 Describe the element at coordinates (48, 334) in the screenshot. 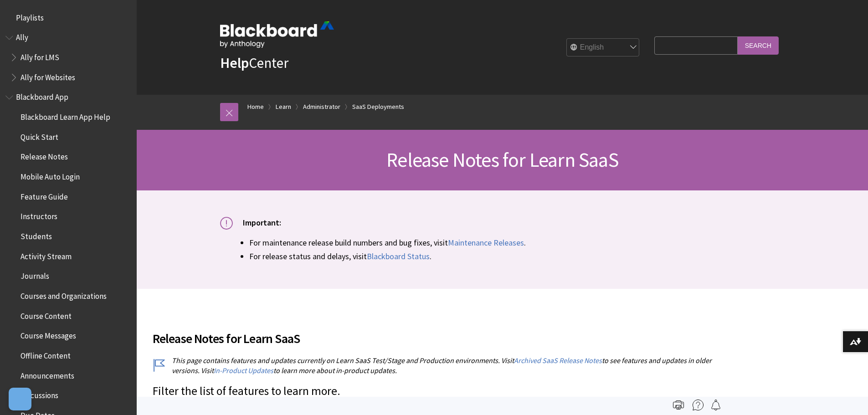

I see `span: Course Messages` at that location.